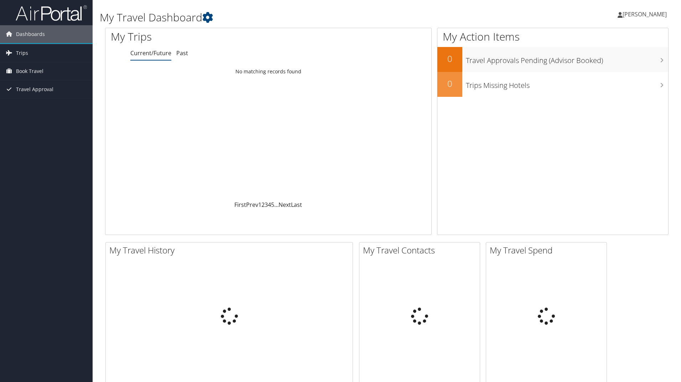 Image resolution: width=681 pixels, height=382 pixels. I want to click on h2: My Travel Spend, so click(548, 250).